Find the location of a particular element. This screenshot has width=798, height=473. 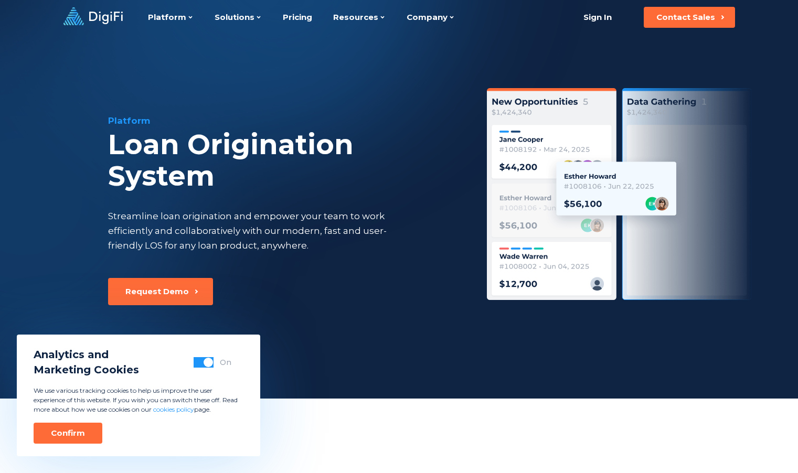

div: Streamline loan origination and empower your team to work efficiently and collaboratively with ou... is located at coordinates (257, 231).